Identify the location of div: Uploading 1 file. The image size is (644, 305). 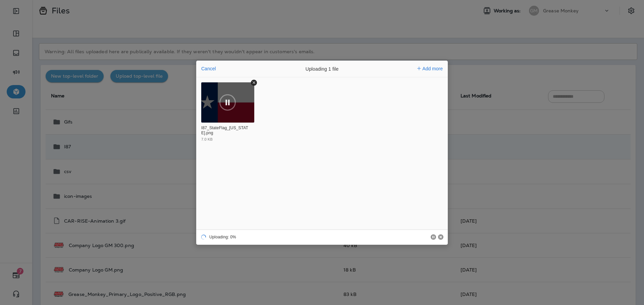
(322, 69).